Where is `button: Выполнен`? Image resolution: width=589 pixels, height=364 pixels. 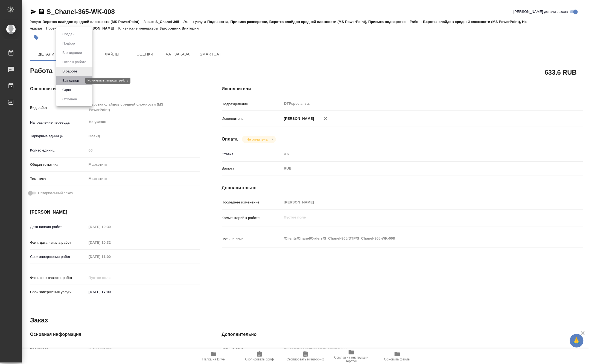 button: Выполнен is located at coordinates (71, 81).